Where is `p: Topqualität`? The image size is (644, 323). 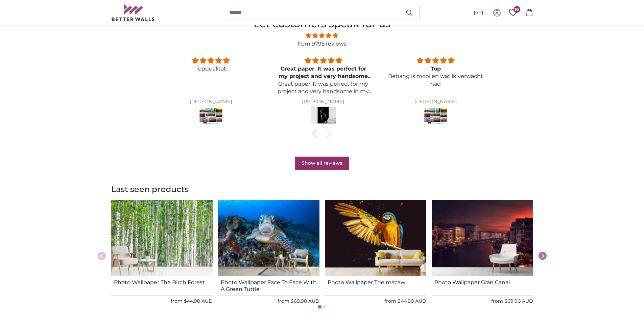
p: Topqualität is located at coordinates (211, 69).